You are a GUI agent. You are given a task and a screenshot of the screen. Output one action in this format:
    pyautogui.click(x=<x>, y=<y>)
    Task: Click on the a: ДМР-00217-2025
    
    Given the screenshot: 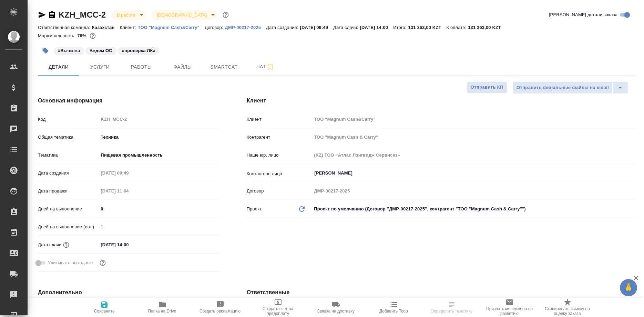 What is the action you would take?
    pyautogui.click(x=245, y=27)
    